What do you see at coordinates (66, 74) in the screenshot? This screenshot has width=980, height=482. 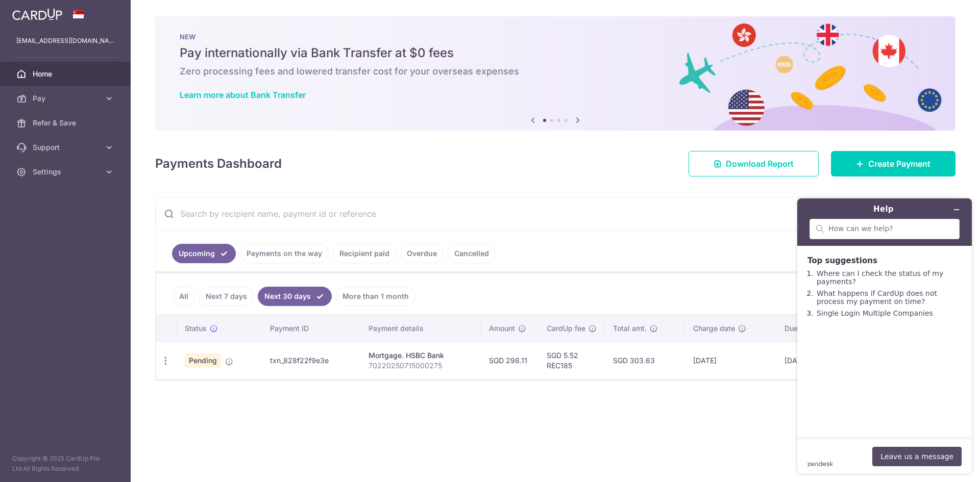 I see `span: Home` at bounding box center [66, 74].